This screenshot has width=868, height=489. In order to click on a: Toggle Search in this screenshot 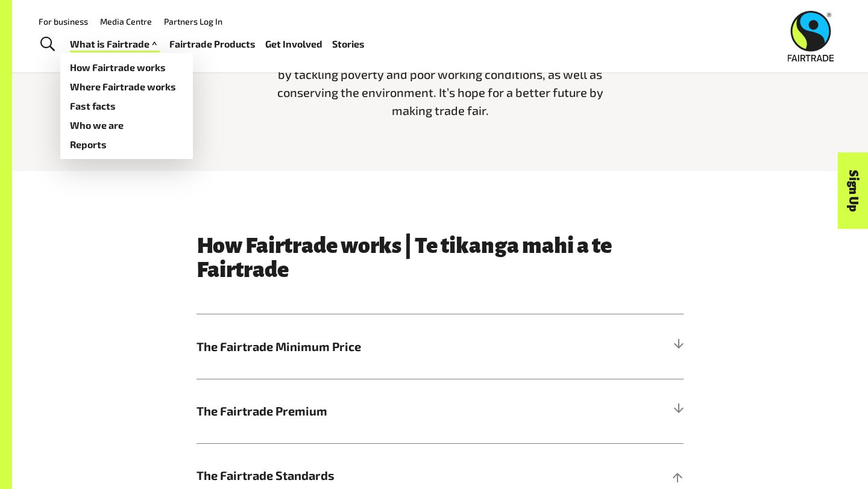, I will do `click(47, 45)`.